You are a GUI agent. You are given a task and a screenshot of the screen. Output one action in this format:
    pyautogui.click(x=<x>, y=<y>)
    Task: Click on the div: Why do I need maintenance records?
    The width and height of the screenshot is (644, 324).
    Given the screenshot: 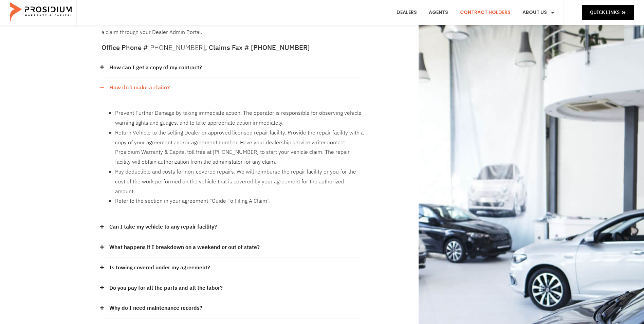 What is the action you would take?
    pyautogui.click(x=233, y=309)
    